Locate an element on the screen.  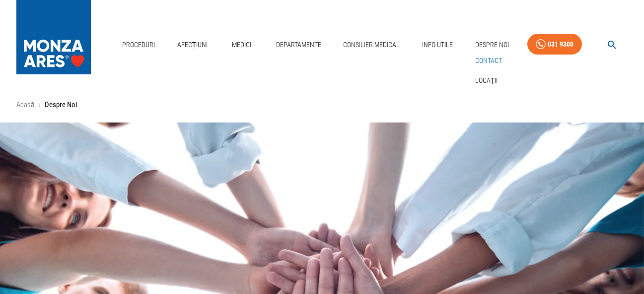
a: Afecțiuni is located at coordinates (193, 45).